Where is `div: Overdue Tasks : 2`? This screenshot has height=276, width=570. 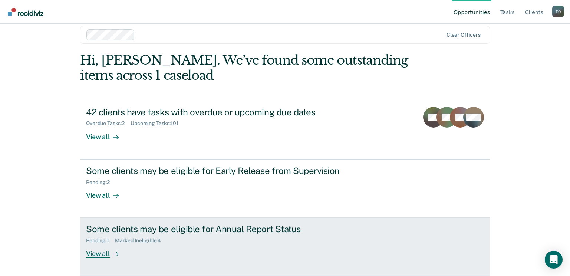
div: Overdue Tasks : 2 is located at coordinates (108, 123).